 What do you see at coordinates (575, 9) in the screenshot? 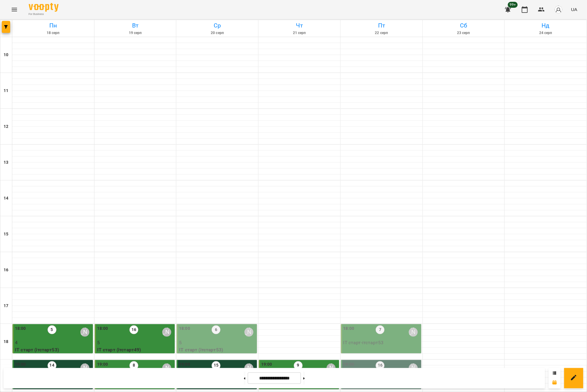
I see `span: UA` at bounding box center [575, 9].